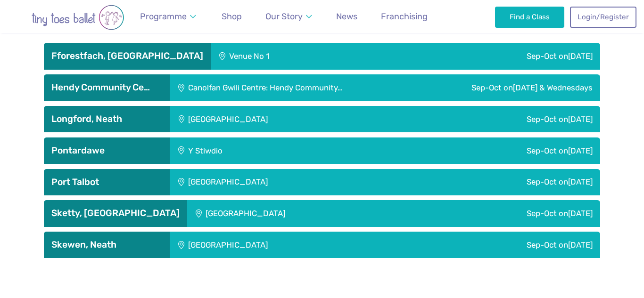  Describe the element at coordinates (107, 119) in the screenshot. I see `h3: Longford, Neath` at that location.